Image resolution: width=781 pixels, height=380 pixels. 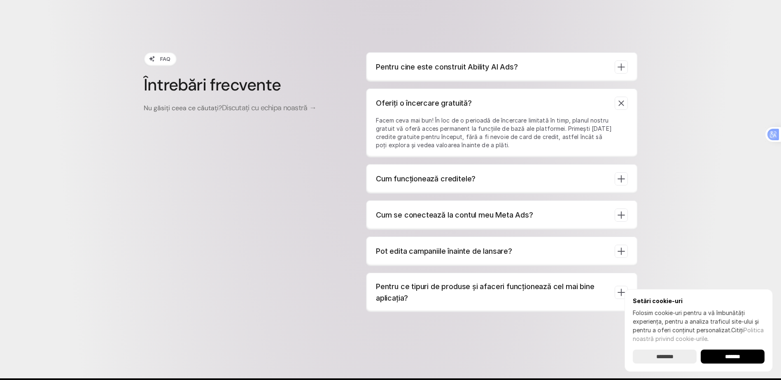 What do you see at coordinates (699, 301) in the screenshot?
I see `h6: Setări cookie-uri` at bounding box center [699, 301].